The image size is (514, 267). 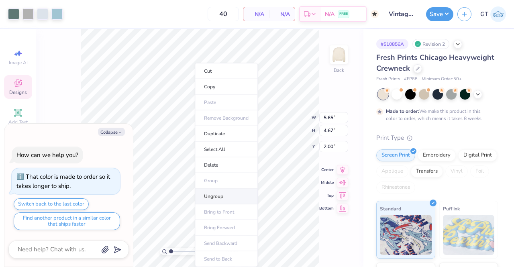 I want to click on span: Add Text, so click(x=18, y=122).